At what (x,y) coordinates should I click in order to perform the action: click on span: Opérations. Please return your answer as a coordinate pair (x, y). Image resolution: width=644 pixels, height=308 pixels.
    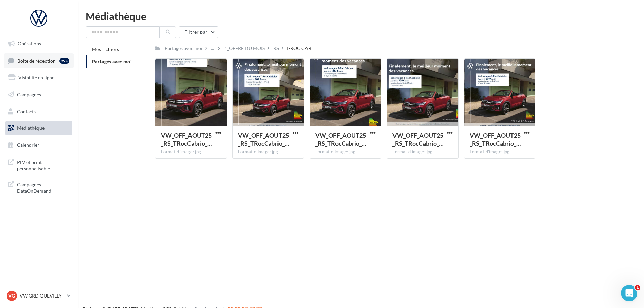
    Looking at the image, I should click on (30, 44).